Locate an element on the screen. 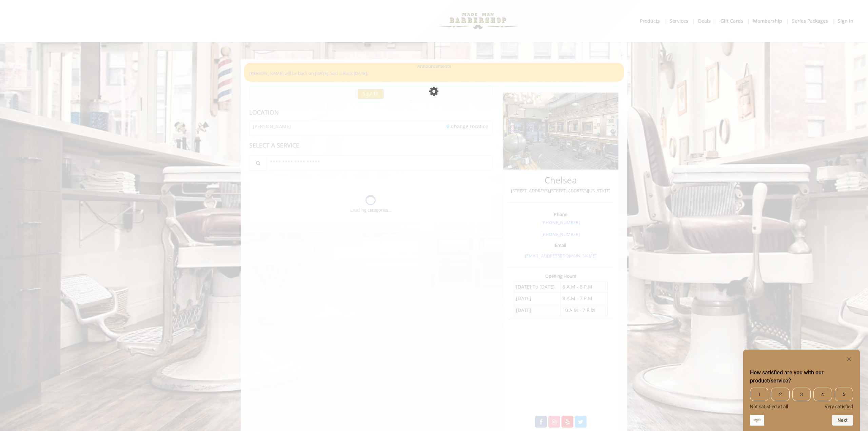  span: 2 is located at coordinates (780, 395).